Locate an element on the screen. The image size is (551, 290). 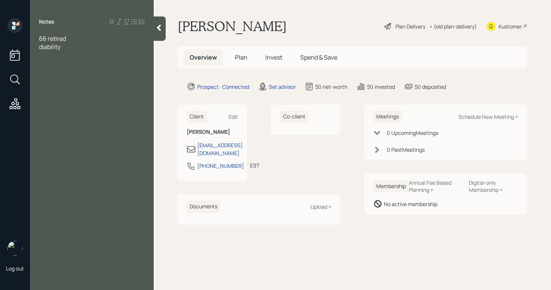
span: Spend & Save is located at coordinates (319, 57).